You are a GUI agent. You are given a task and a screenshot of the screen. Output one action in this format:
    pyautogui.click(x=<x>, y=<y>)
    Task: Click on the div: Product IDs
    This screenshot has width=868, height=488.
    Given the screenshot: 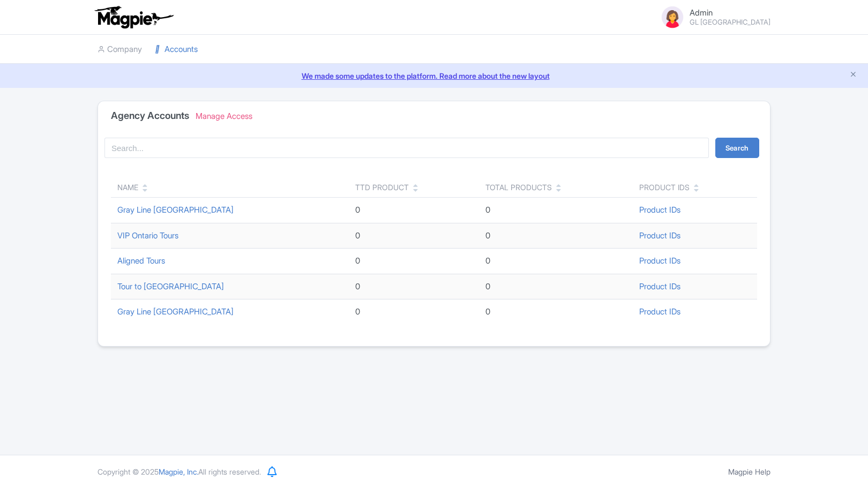 What is the action you would take?
    pyautogui.click(x=665, y=187)
    